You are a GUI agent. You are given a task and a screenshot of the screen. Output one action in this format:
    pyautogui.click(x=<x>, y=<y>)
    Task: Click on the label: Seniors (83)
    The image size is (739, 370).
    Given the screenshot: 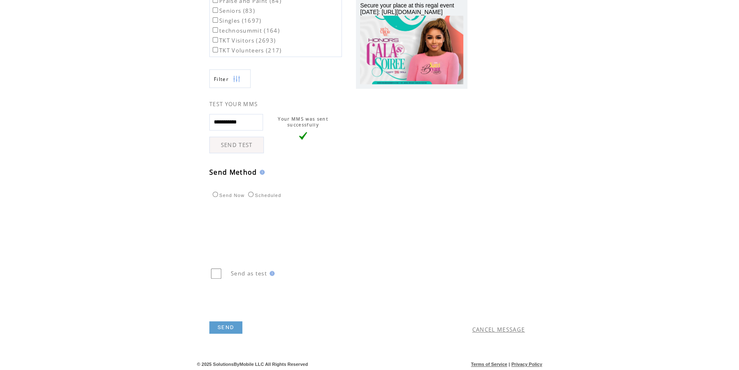 What is the action you would take?
    pyautogui.click(x=233, y=11)
    